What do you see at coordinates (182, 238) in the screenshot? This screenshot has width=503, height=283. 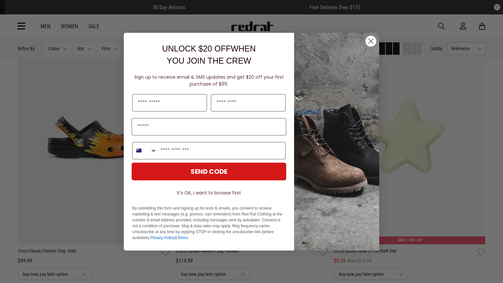 I see `a: Terms` at bounding box center [182, 238].